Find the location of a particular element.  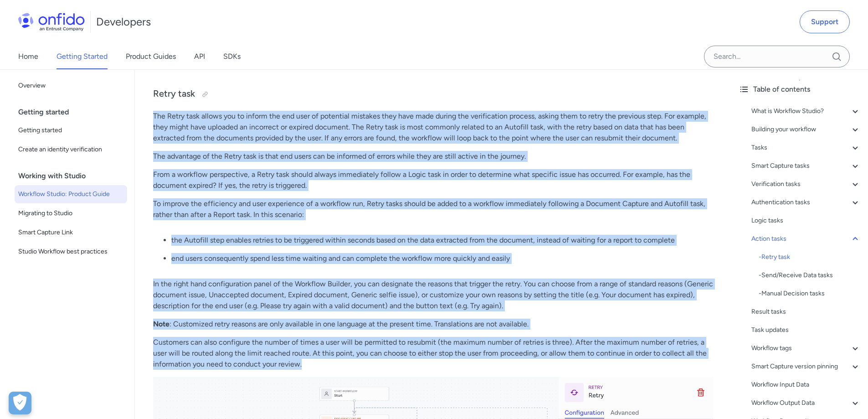

p: In the right hand configuration panel of the Workflow Builder, you can designate the reasons that... is located at coordinates (433, 295).